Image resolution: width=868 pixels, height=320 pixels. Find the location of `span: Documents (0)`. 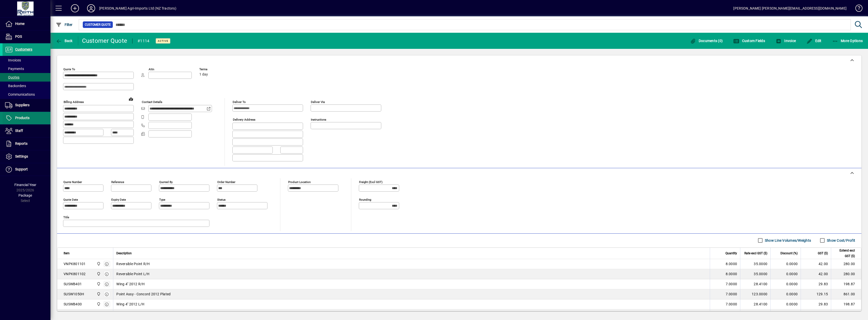

span: Documents (0) is located at coordinates (706, 41).